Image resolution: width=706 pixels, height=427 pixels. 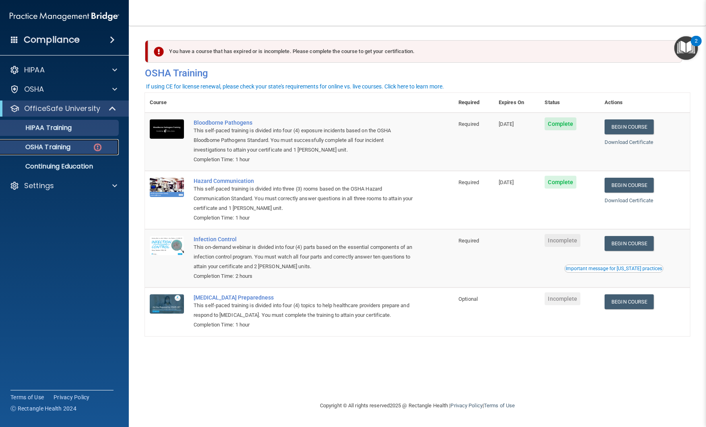 I want to click on th: Course, so click(x=167, y=103).